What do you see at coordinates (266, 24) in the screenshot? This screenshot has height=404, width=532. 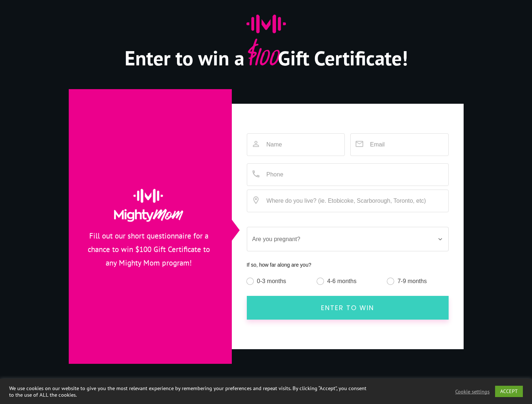 I see `img: mighty-mom-ico` at bounding box center [266, 24].